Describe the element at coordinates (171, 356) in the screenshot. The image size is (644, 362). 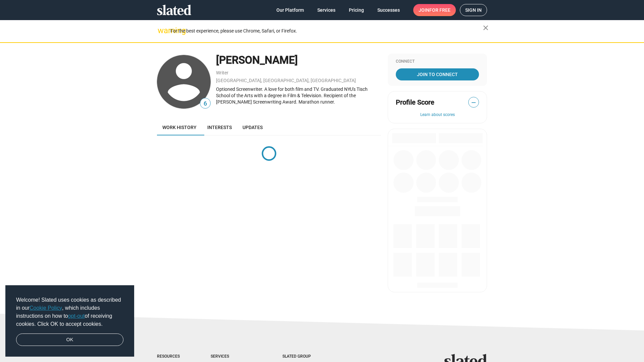
I see `div: Resources` at that location.